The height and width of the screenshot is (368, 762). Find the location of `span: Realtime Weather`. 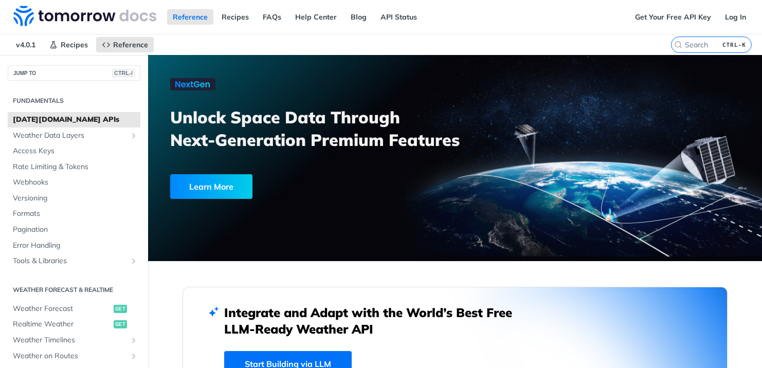

span: Realtime Weather is located at coordinates (62, 325).